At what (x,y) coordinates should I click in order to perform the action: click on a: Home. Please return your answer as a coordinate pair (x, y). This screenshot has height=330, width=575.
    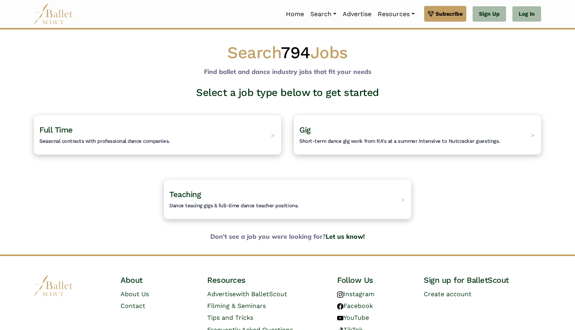
    Looking at the image, I should click on (295, 14).